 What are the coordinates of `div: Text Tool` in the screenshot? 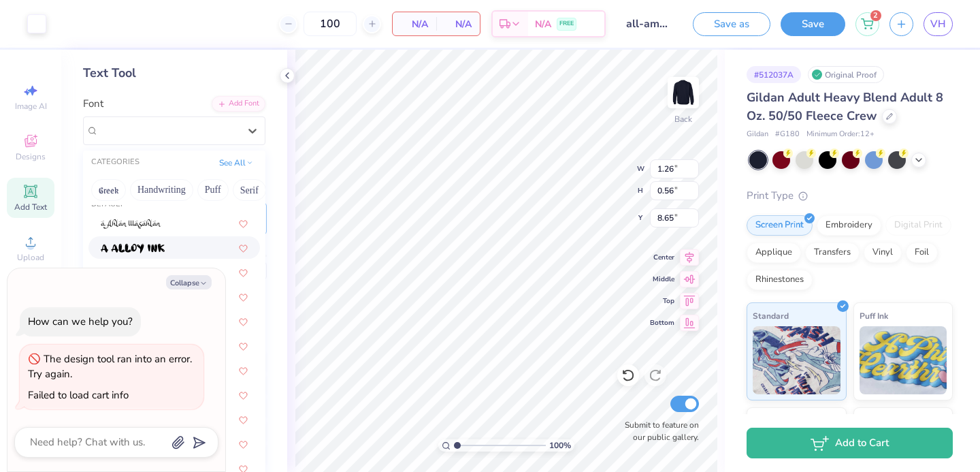 It's located at (174, 73).